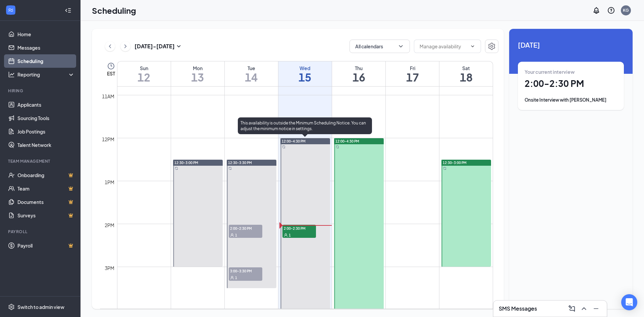 This screenshot has height=317, width=644. Describe the element at coordinates (108, 96) in the screenshot. I see `div: 11am` at that location.